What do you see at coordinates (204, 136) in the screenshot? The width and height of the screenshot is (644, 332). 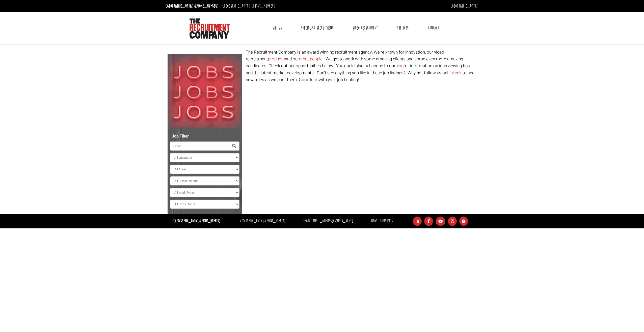 I see `h5: Job Filter` at bounding box center [204, 136].